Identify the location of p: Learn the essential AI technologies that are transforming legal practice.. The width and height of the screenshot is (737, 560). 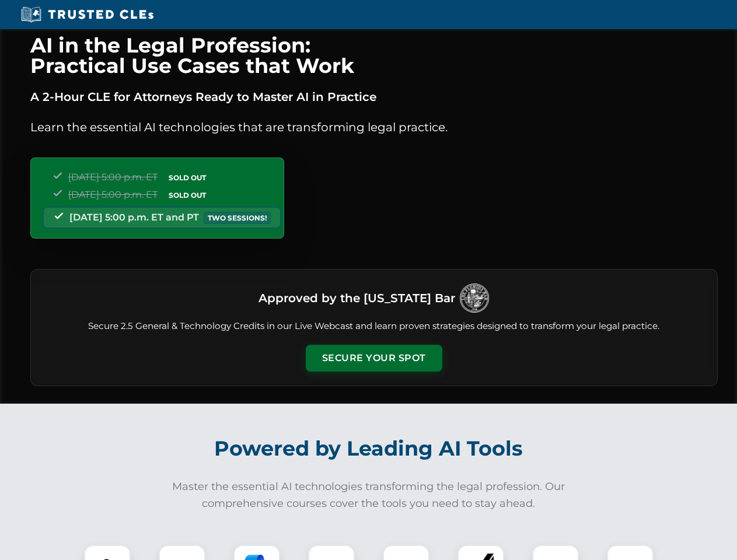
(374, 127).